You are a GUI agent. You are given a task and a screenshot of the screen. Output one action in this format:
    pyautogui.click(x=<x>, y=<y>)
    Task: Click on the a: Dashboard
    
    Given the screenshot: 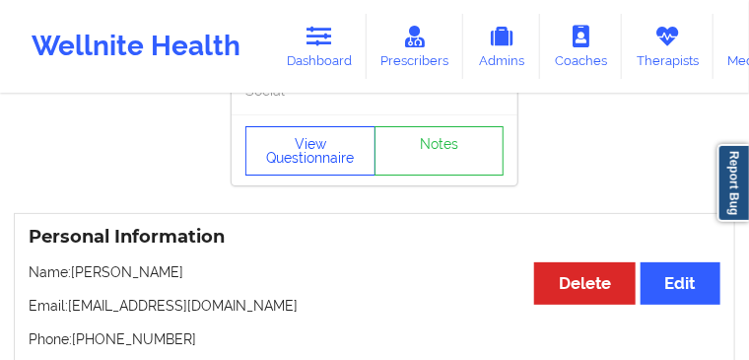 What is the action you would take?
    pyautogui.click(x=319, y=46)
    